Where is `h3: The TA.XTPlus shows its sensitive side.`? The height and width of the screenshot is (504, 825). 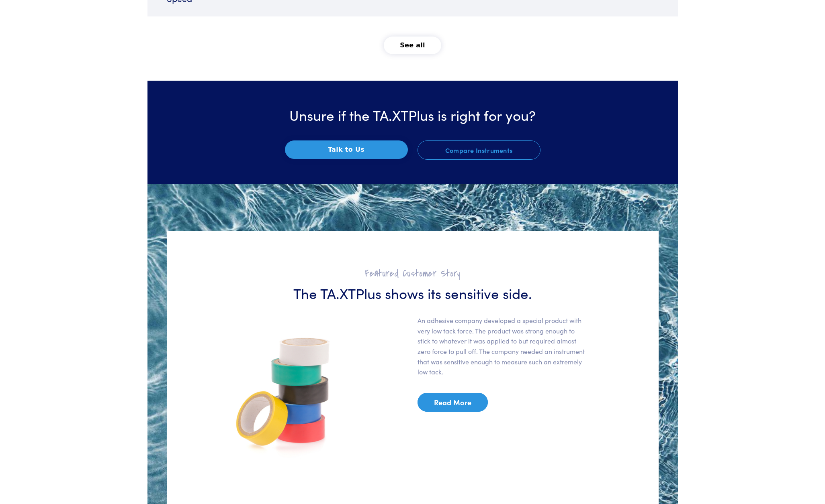 h3: The TA.XTPlus shows its sensitive side. is located at coordinates (412, 292).